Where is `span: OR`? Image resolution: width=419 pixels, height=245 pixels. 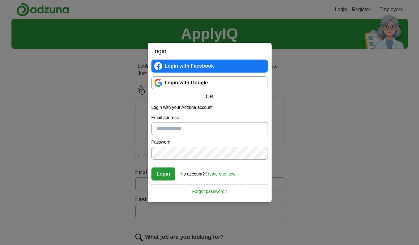 span: OR is located at coordinates (210, 97).